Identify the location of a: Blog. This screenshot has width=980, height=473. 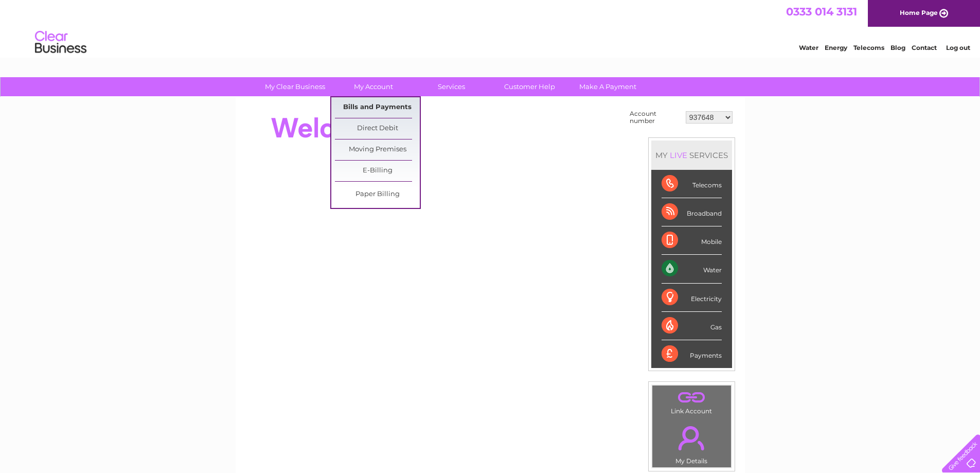
(898, 47).